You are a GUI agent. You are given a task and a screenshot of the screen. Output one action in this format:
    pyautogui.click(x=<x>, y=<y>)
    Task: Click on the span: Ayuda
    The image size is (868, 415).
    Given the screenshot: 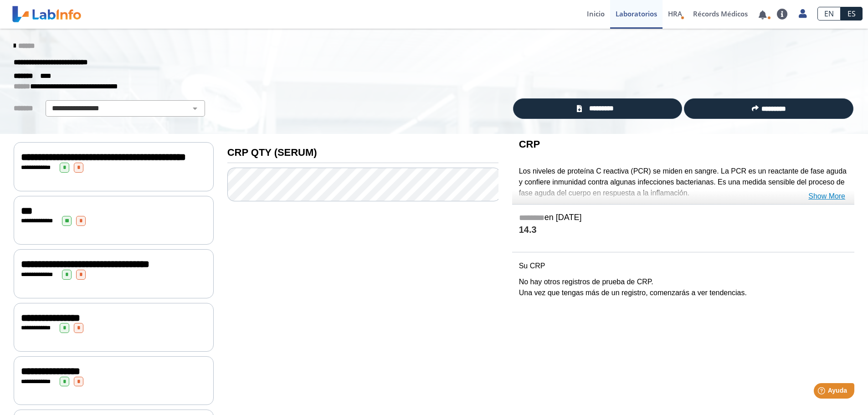 What is the action you would take?
    pyautogui.click(x=50, y=11)
    